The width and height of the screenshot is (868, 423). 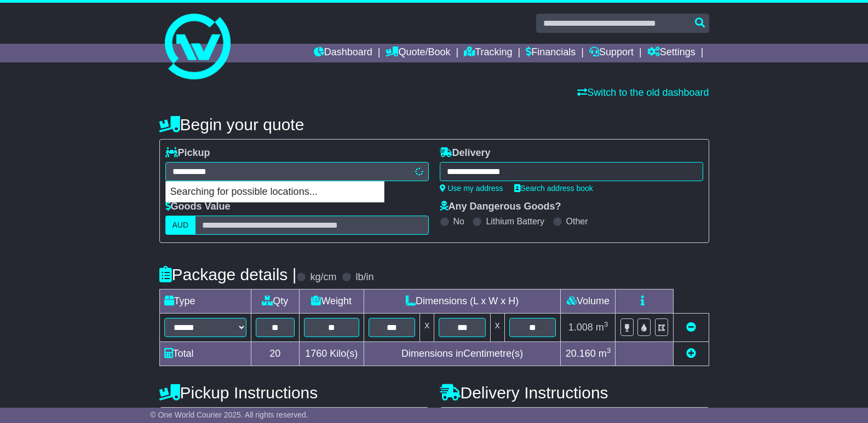 What do you see at coordinates (554, 189) in the screenshot?
I see `a: Search address book` at bounding box center [554, 189].